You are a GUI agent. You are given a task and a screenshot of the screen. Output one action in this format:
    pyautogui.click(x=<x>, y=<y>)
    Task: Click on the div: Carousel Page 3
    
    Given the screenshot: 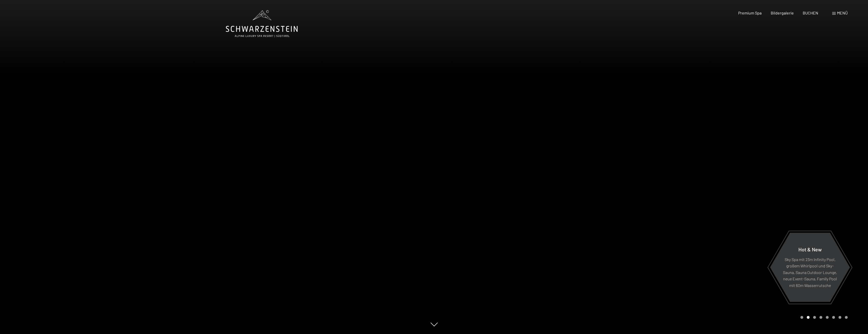 What is the action you would take?
    pyautogui.click(x=814, y=317)
    